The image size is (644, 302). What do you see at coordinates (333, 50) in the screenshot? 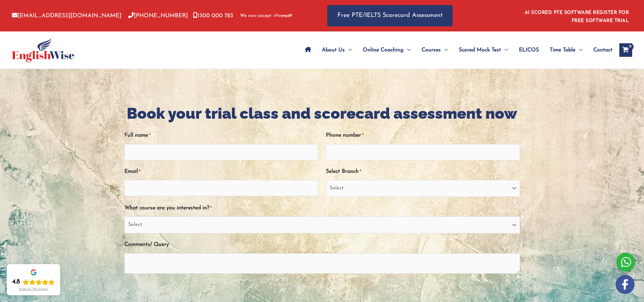
I see `span: About Us` at bounding box center [333, 50].